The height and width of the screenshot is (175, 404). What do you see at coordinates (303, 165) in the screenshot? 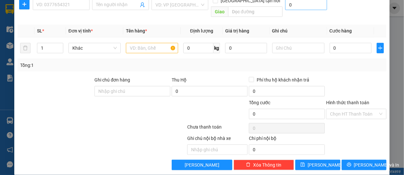
I see `span: save` at bounding box center [303, 165].